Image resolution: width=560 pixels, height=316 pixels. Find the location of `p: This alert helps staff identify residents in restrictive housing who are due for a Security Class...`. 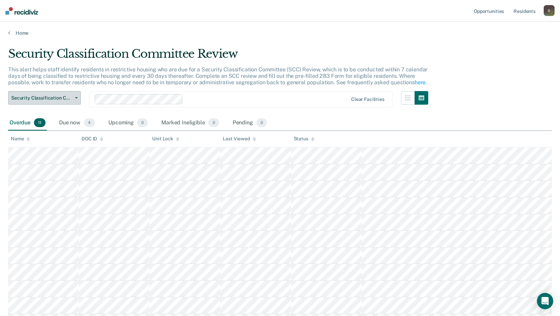

p: This alert helps staff identify residents in restrictive housing who are due for a Security Class... is located at coordinates (217, 76).